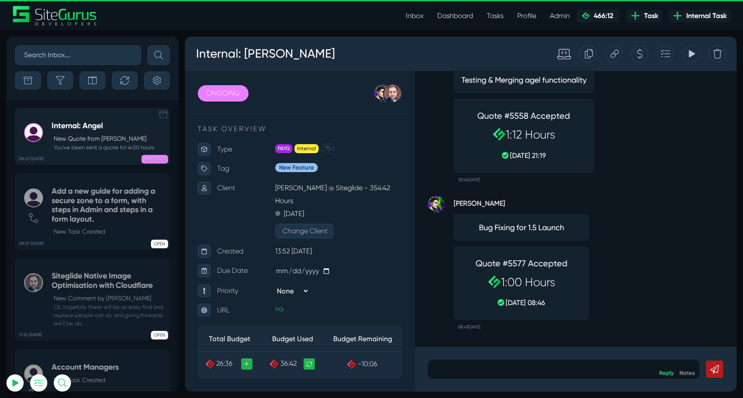 The height and width of the screenshot is (398, 743). I want to click on div: Duplicate this Task, so click(403, 17).